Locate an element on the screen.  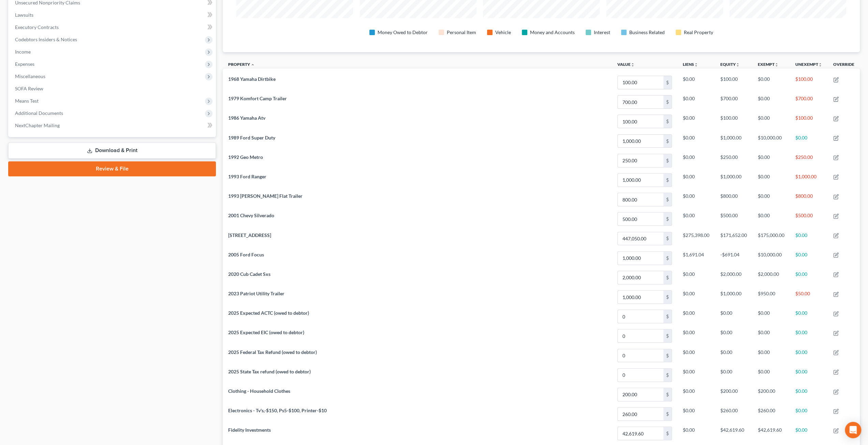
span: 2025 Federal Tax Refund (owed to debtor) is located at coordinates (272, 352).